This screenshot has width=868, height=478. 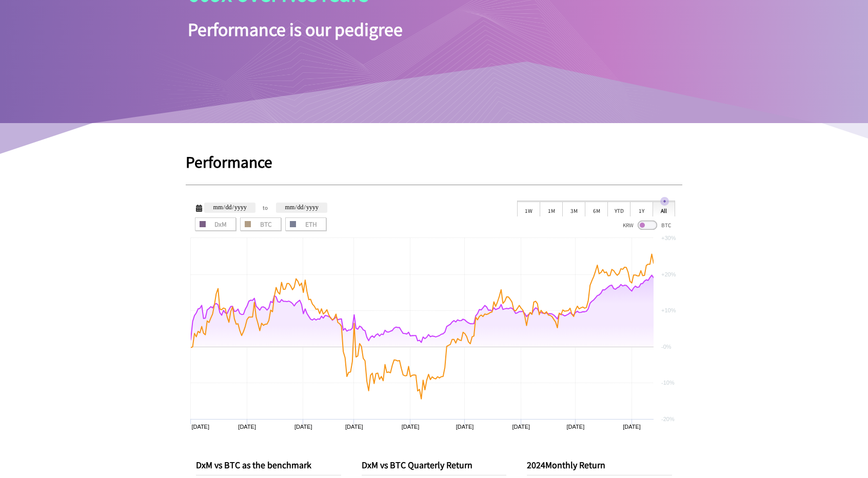 I want to click on div: All, so click(x=664, y=209).